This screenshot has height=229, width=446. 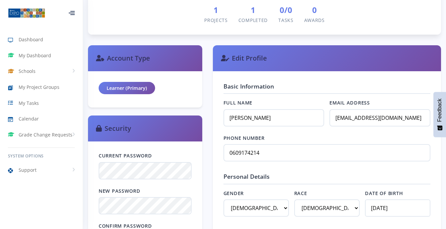 What do you see at coordinates (28, 169) in the screenshot?
I see `span: Support` at bounding box center [28, 169].